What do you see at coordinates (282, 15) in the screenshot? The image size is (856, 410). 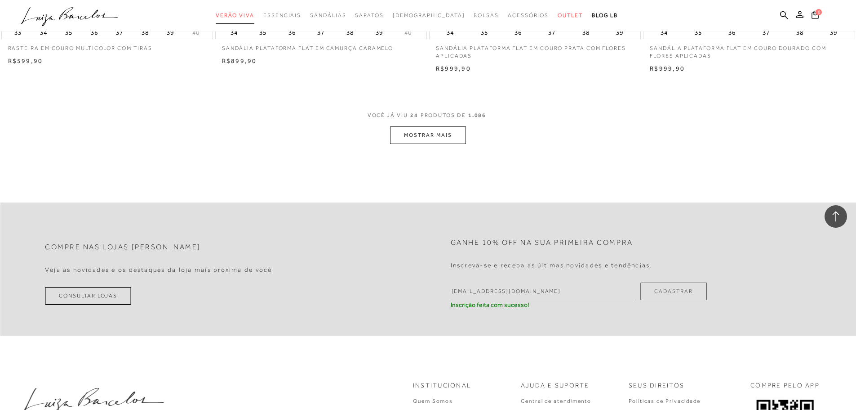 I see `span: Essenciais` at bounding box center [282, 15].